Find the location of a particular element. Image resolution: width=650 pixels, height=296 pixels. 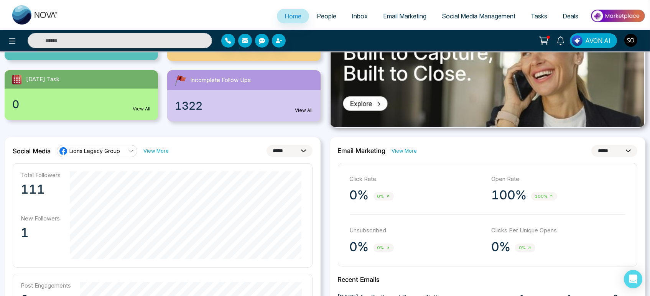

h2: Email Marketing is located at coordinates (361, 151).